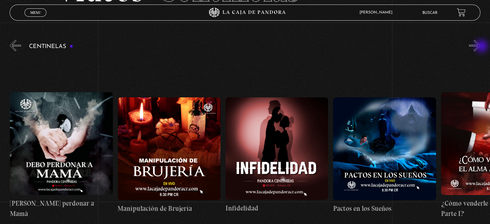 This screenshot has height=224, width=490. I want to click on span: Cerrar, so click(35, 18).